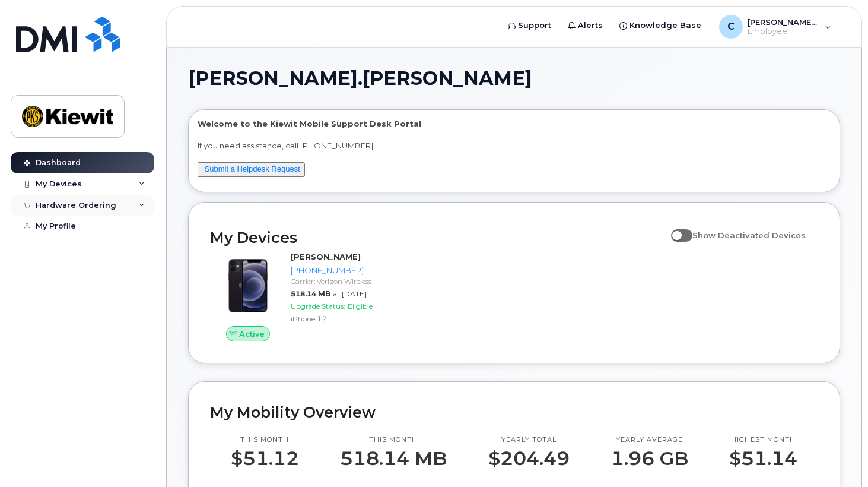 This screenshot has height=487, width=868. Describe the element at coordinates (345, 281) in the screenshot. I see `div: Carrier: Verizon Wireless` at that location.